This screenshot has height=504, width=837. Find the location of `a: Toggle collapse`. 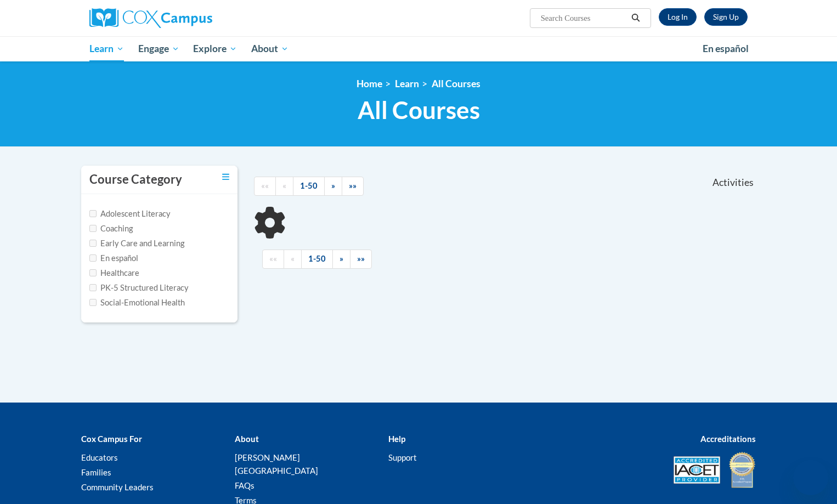

a: Toggle collapse is located at coordinates (226, 177).